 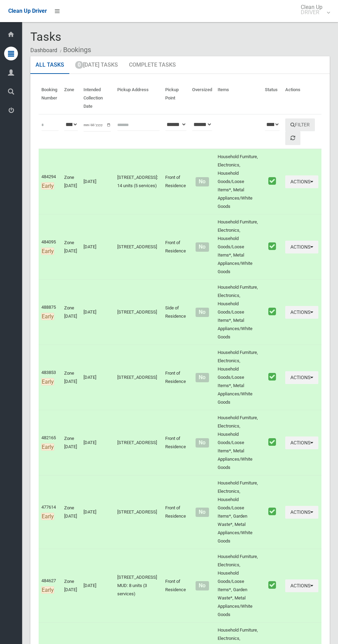 What do you see at coordinates (98, 98) in the screenshot?
I see `th: Intended Collection Date` at bounding box center [98, 98].